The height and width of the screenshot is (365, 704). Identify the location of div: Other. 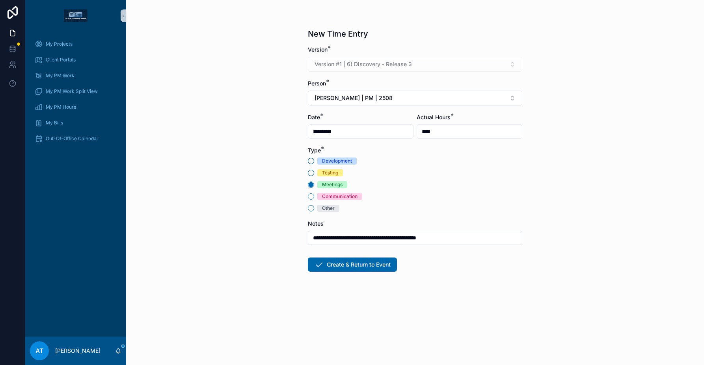
(328, 208).